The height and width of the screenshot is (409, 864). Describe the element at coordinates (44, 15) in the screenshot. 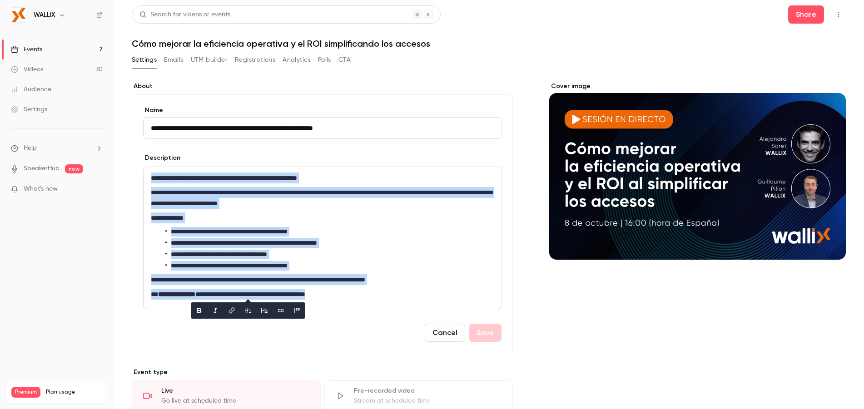

I see `h6: WALLIX` at that location.